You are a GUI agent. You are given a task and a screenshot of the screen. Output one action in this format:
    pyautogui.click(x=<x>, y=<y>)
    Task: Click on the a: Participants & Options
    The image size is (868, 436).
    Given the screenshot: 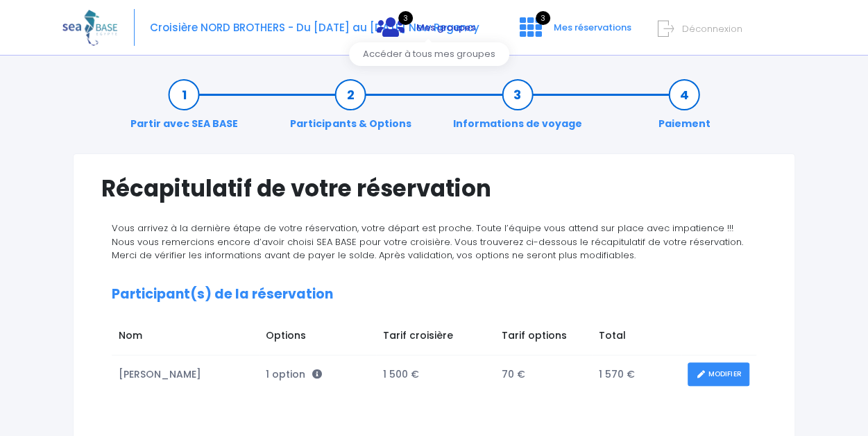 What is the action you would take?
    pyautogui.click(x=351, y=109)
    